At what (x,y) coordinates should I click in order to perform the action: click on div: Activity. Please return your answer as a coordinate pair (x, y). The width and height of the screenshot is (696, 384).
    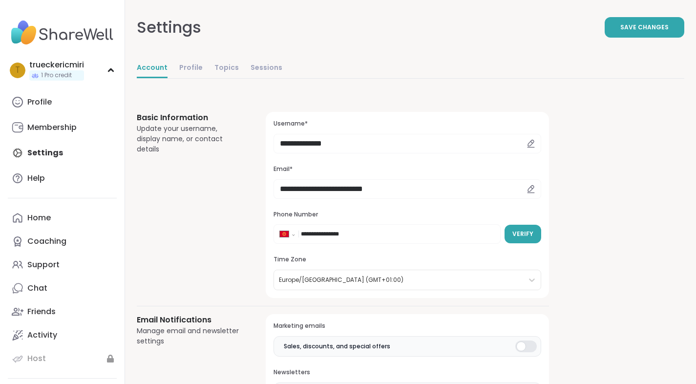
    Looking at the image, I should click on (42, 335).